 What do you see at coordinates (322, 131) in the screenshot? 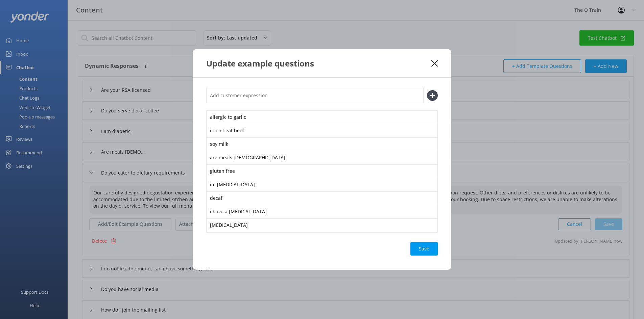
I see `div: i don't eat beef` at bounding box center [322, 131].